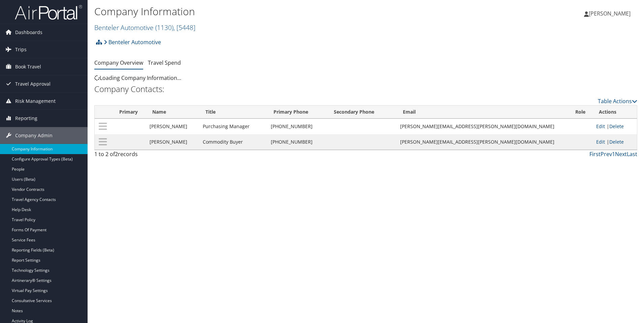 Image resolution: width=644 pixels, height=323 pixels. I want to click on h2: Company Contacts:, so click(366, 89).